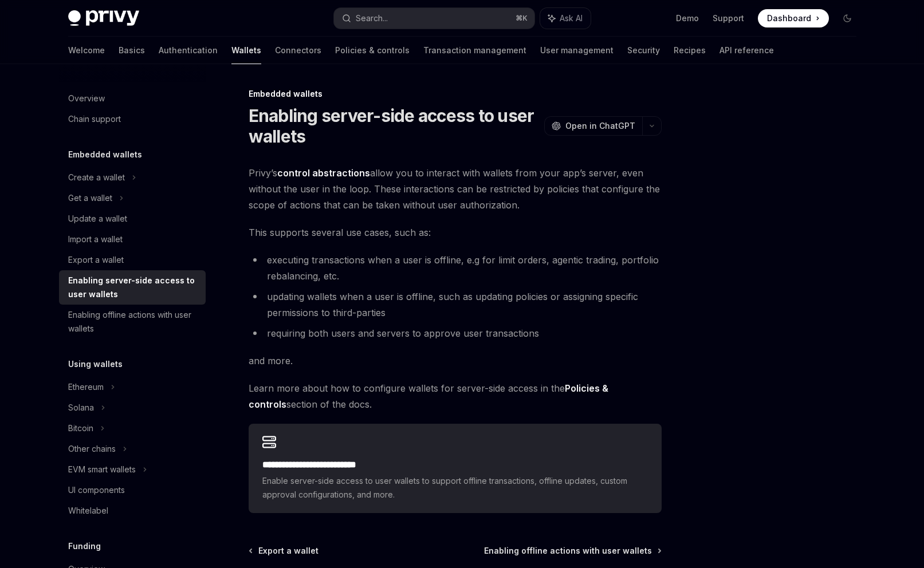  I want to click on button: Toggle dark mode, so click(847, 18).